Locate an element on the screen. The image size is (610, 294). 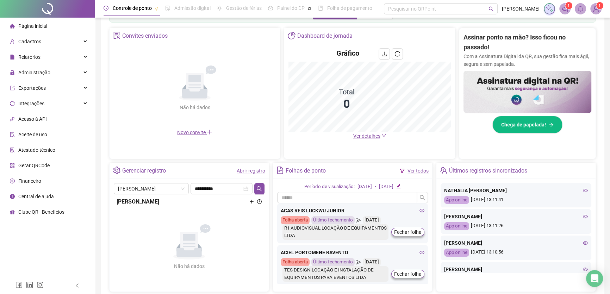
span: reload is located at coordinates (397, 54).